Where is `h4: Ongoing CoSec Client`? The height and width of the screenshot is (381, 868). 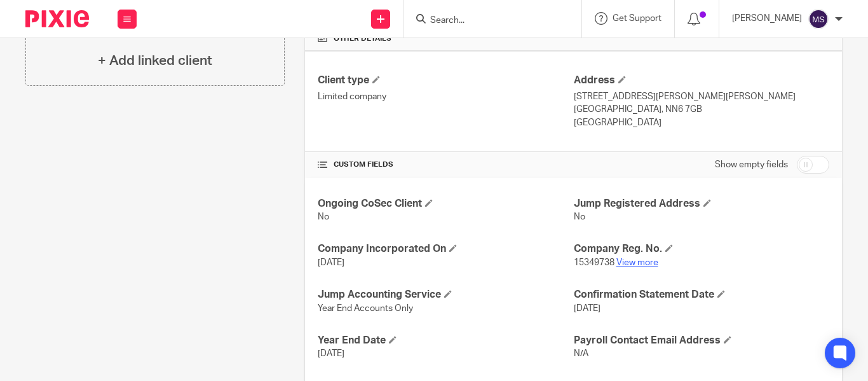
h4: Ongoing CoSec Client is located at coordinates (445, 203).